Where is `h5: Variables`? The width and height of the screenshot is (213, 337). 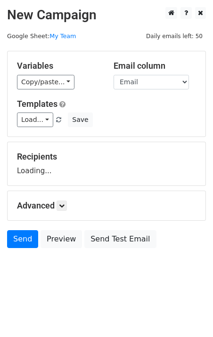
h5: Variables is located at coordinates (58, 66).